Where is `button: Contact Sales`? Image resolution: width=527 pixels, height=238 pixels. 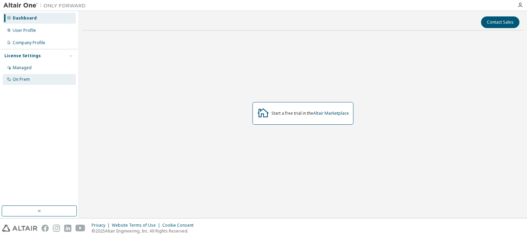 button: Contact Sales is located at coordinates (500, 22).